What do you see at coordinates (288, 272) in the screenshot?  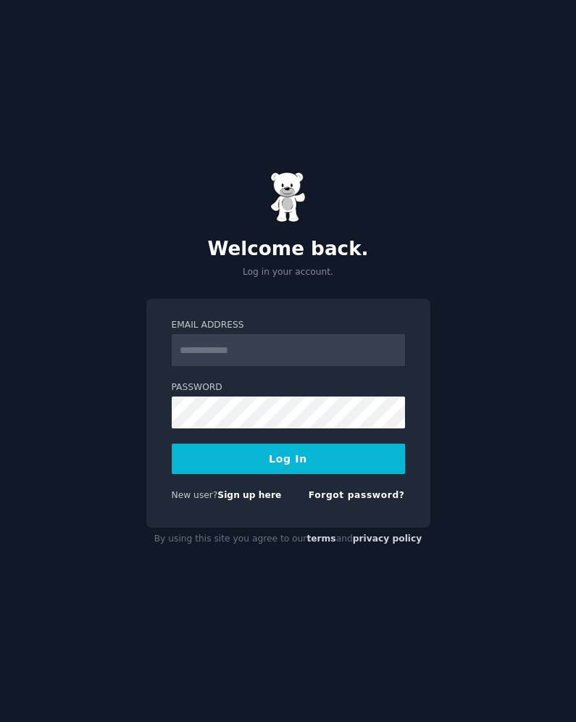 I see `p: Log in your account.` at bounding box center [288, 272].